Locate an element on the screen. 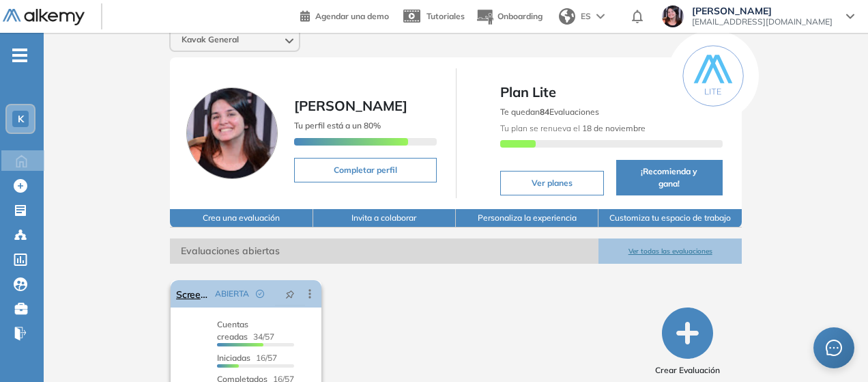  span: Tutoriales is located at coordinates (446, 15).